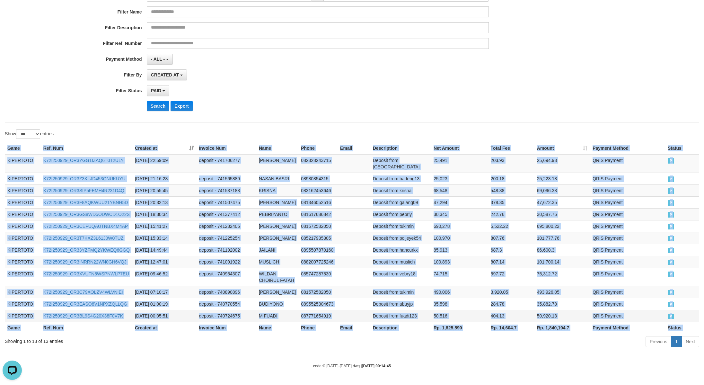 The width and height of the screenshot is (704, 385). I want to click on td: 490,006, so click(460, 292).